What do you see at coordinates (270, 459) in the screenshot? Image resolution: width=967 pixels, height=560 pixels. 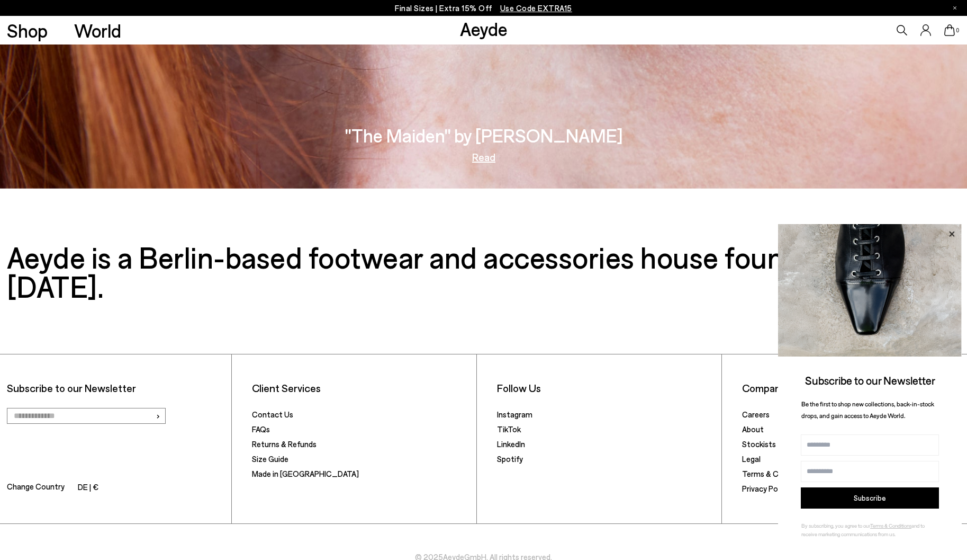 I see `a: Size Guide` at bounding box center [270, 459].